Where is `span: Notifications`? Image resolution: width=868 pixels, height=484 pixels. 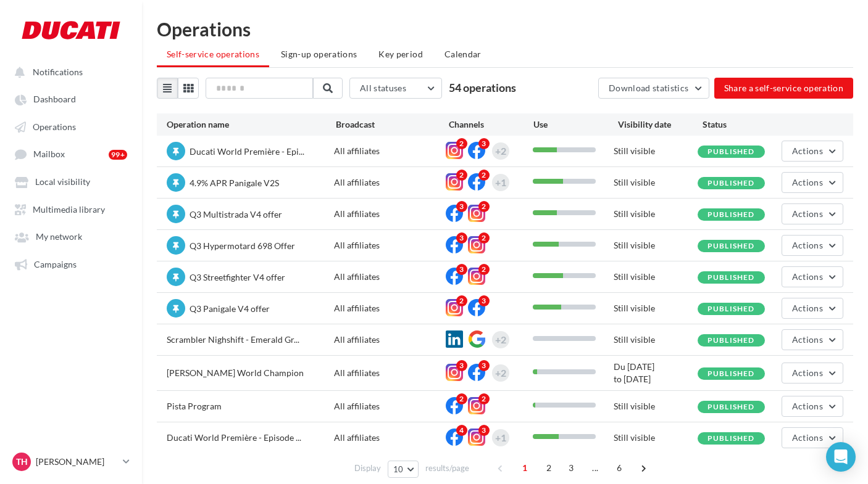
span: Notifications is located at coordinates (58, 71).